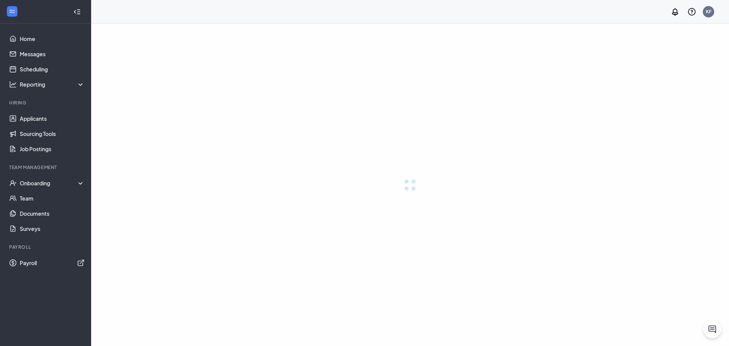 The image size is (729, 346). I want to click on a: Home, so click(52, 39).